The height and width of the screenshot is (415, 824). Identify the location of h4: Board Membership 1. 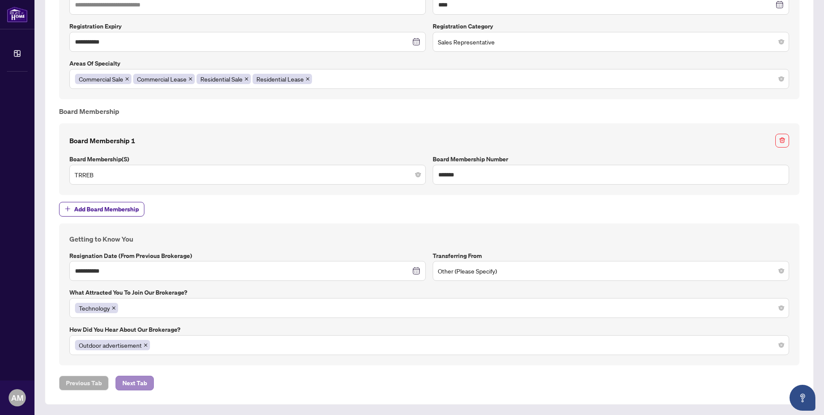
(102, 141).